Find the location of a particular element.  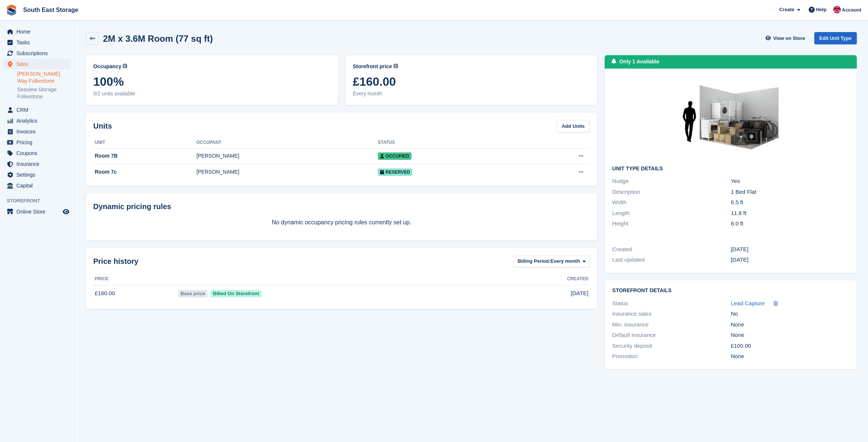

span: Capital is located at coordinates (38, 185).